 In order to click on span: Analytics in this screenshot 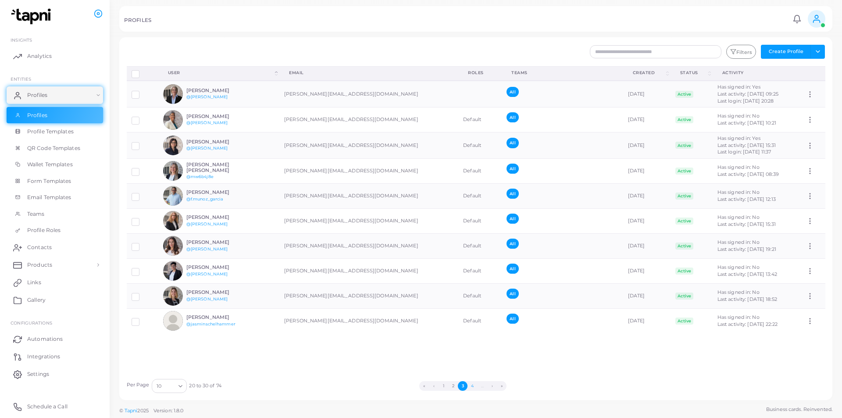, I will do `click(39, 56)`.